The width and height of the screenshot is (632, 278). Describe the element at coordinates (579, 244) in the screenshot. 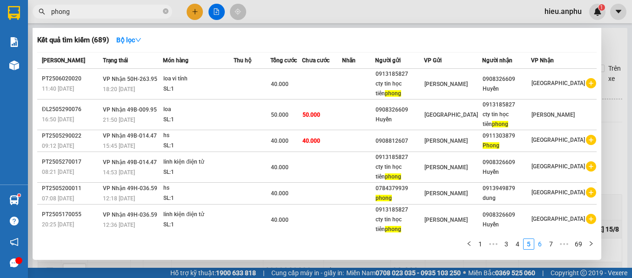

I see `li: 69` at that location.